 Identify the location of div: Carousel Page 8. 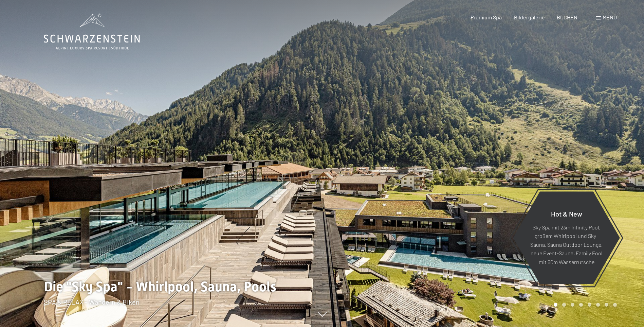
(615, 304).